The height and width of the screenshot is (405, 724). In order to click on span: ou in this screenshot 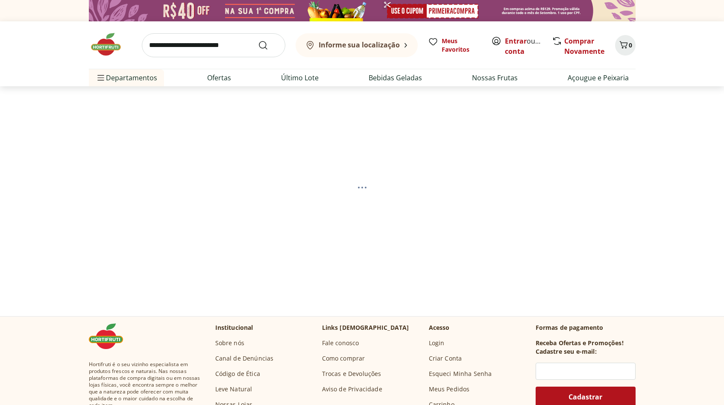, I will do `click(523, 46)`.